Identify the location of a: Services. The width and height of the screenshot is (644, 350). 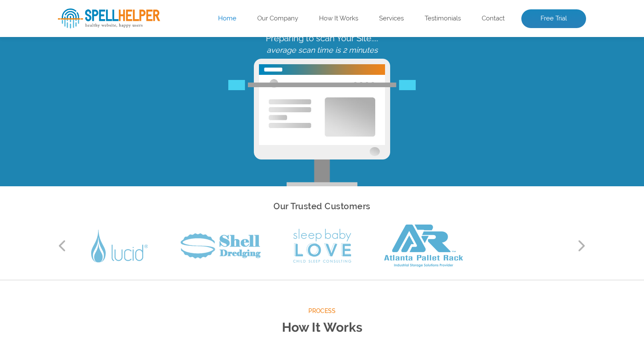
(391, 19).